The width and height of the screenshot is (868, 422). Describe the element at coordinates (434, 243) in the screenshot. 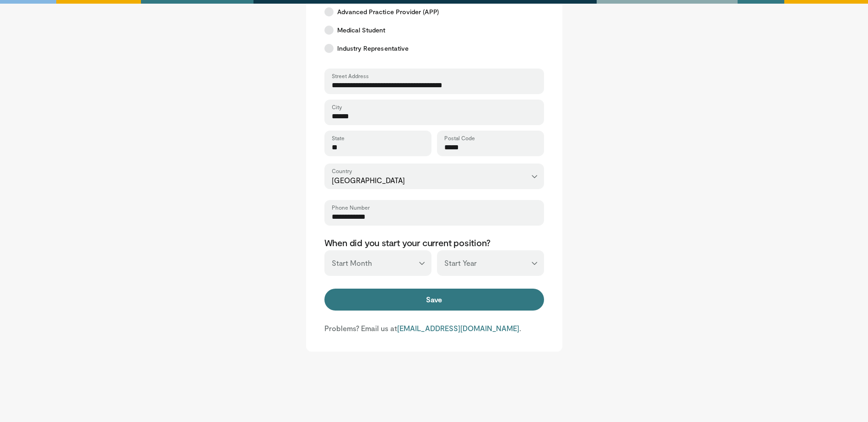

I see `p: When did you start your current position?` at that location.